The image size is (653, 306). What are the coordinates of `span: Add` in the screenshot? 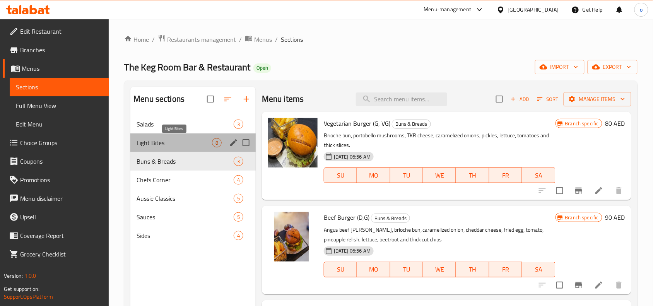 It's located at (520, 99).